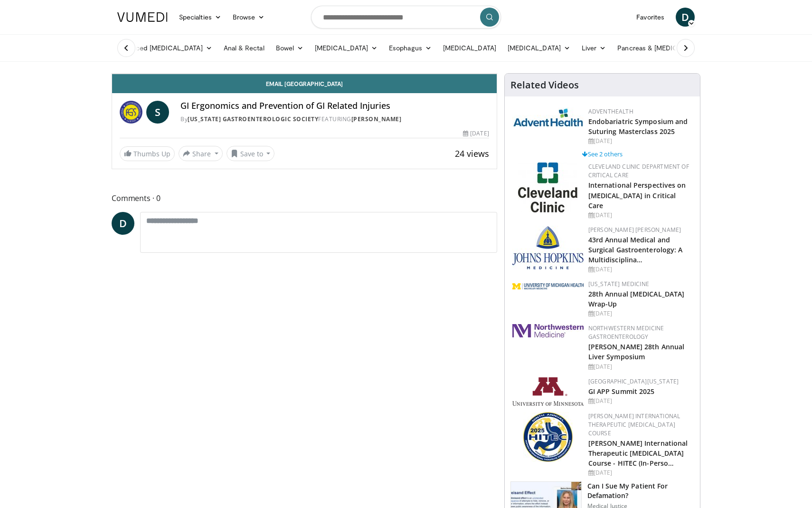  I want to click on button: Share, so click(200, 153).